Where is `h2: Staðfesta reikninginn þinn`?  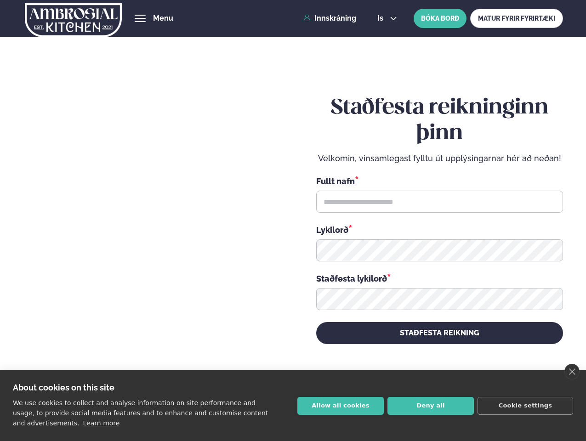 h2: Staðfesta reikninginn þinn is located at coordinates (439, 121).